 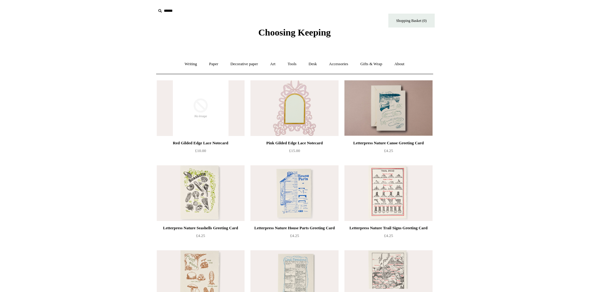 What do you see at coordinates (388, 143) in the screenshot?
I see `div: Letterpress Nature Canoe Greeting Card` at bounding box center [388, 143].